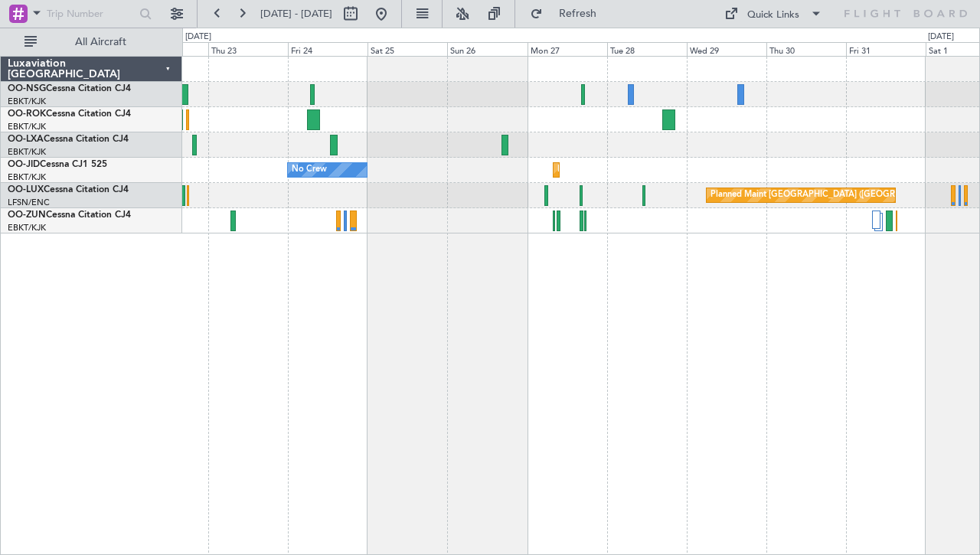 The height and width of the screenshot is (555, 980). I want to click on a: OO-LUXCessna Citation CJ4, so click(68, 190).